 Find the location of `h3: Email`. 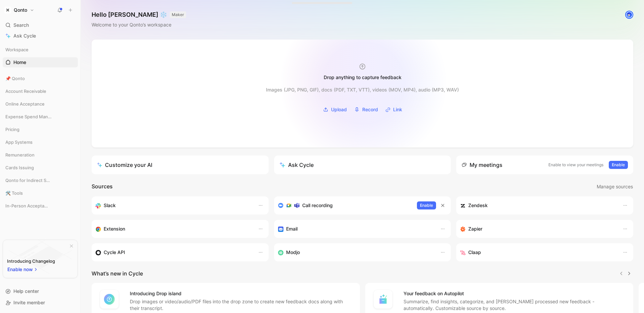

h3: Email is located at coordinates (292, 229).